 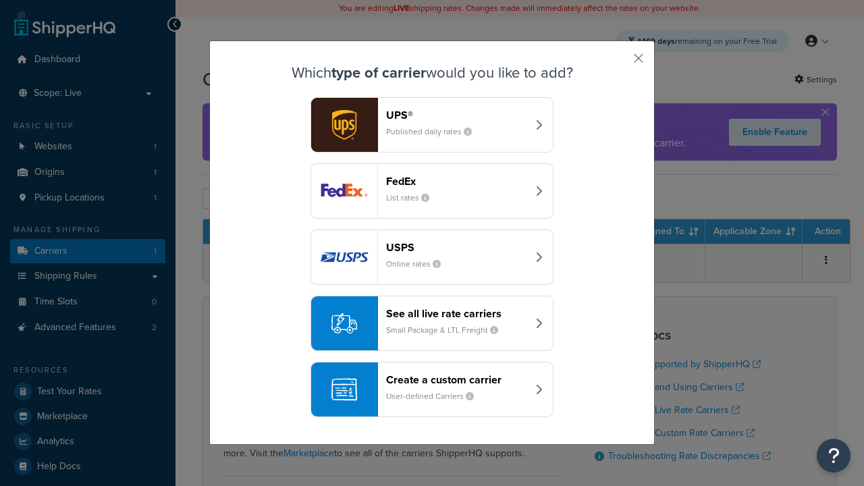 What do you see at coordinates (344, 257) in the screenshot?
I see `img: usps logo` at bounding box center [344, 257].